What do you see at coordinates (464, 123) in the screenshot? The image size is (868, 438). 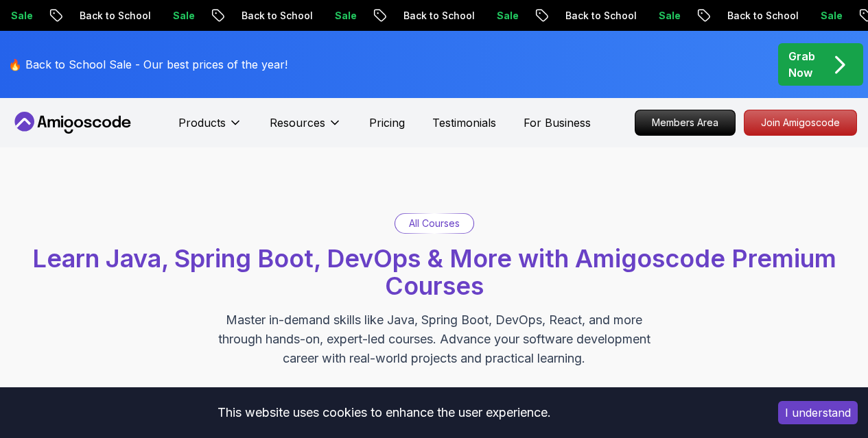 I see `p: Testimonials` at bounding box center [464, 123].